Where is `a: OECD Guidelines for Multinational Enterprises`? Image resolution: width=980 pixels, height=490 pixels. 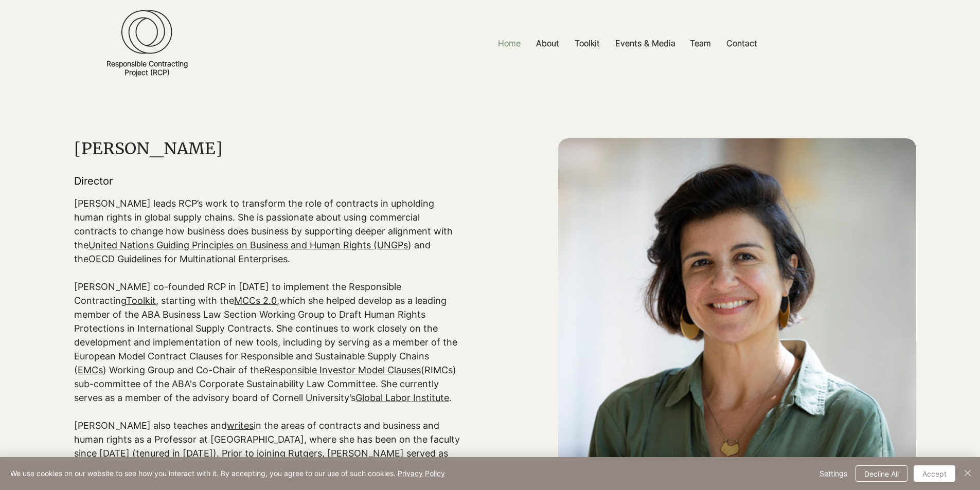 a: OECD Guidelines for Multinational Enterprises is located at coordinates (188, 259).